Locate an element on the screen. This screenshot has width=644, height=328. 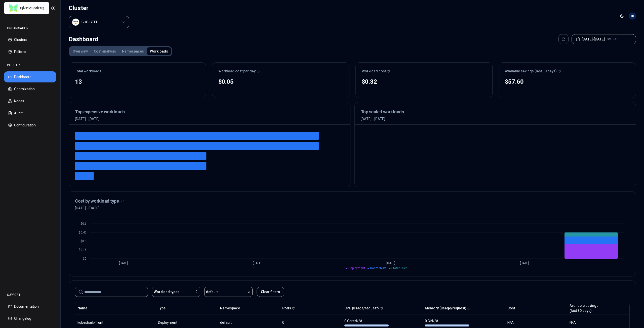
div: Workload cost per day is located at coordinates (281, 71).